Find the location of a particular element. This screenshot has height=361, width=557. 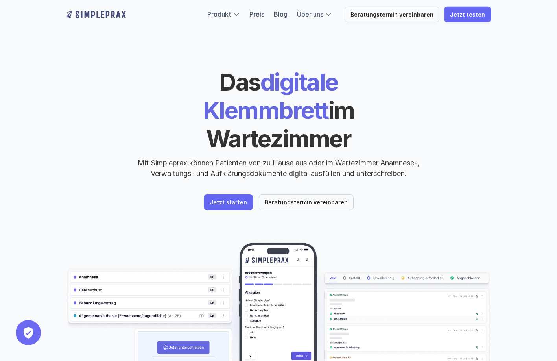

p: Jetzt starten is located at coordinates (228, 202).